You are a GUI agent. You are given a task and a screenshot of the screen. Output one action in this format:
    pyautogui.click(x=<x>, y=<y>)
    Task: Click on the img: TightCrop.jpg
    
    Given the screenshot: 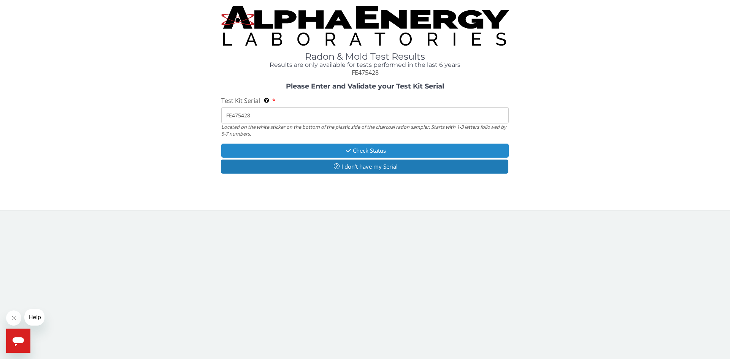 What is the action you would take?
    pyautogui.click(x=365, y=25)
    